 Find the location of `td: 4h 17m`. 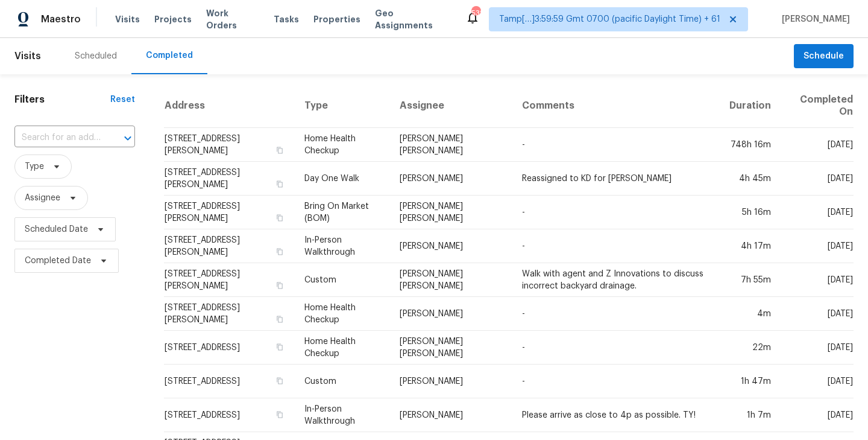

td: 4h 17m is located at coordinates (750, 246).